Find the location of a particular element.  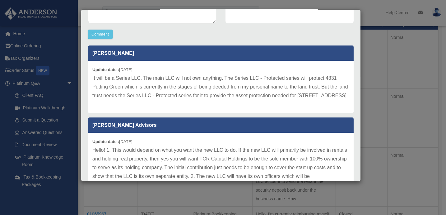

button: Comment is located at coordinates (100, 34).